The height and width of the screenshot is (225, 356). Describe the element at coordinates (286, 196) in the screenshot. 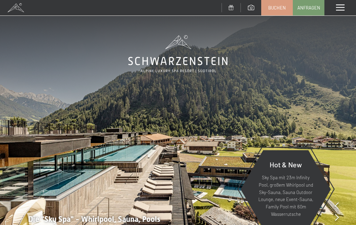

I see `p: Sky Spa mit 23m Infinity Pool, großem Whirlpool und Sky-Sauna, Sauna Outdoor Lounge, neue Event-S...` at that location.